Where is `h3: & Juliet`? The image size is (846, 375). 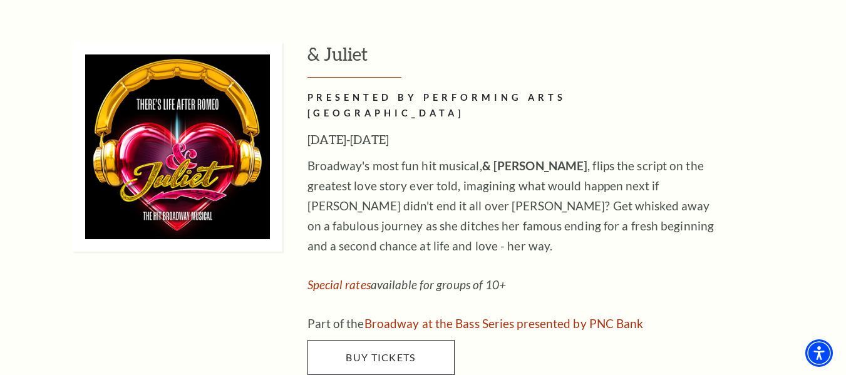
h3: & Juliet is located at coordinates (559, 59).